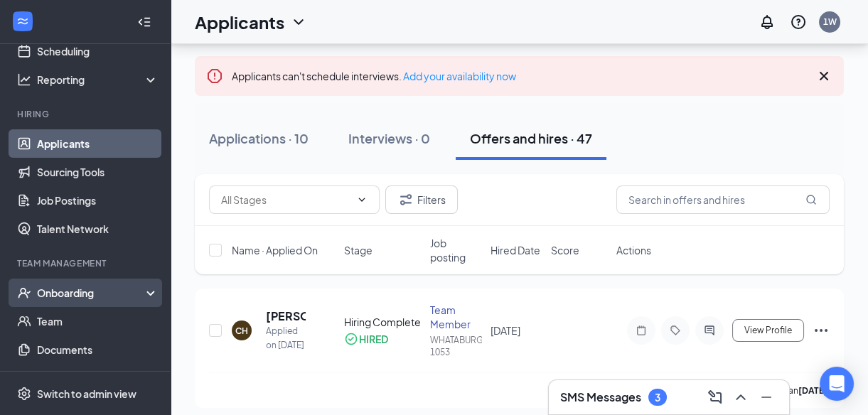 Image resolution: width=868 pixels, height=415 pixels. Describe the element at coordinates (240, 22) in the screenshot. I see `h1: Applicants` at that location.